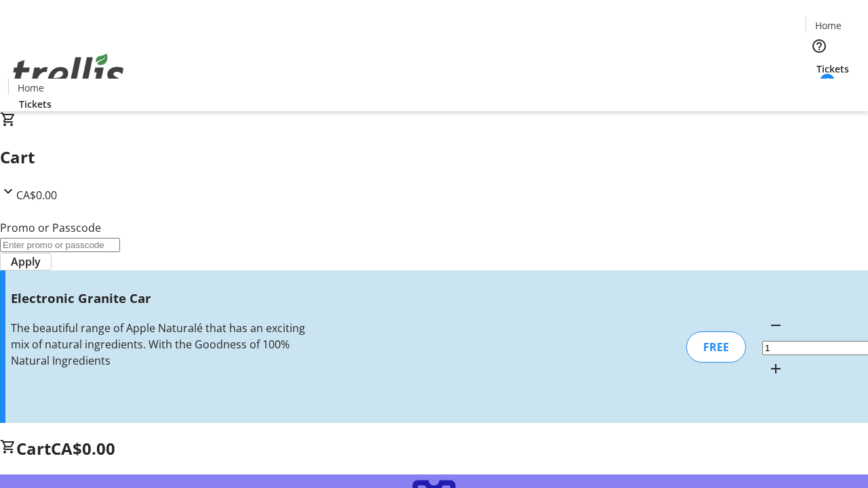  What do you see at coordinates (776, 326) in the screenshot?
I see `button: Decrement by one` at bounding box center [776, 326].